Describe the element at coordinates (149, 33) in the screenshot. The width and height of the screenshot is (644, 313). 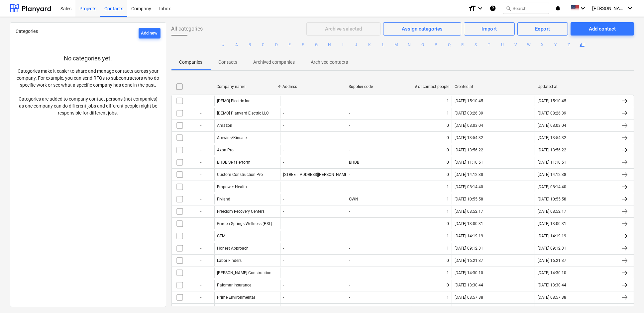
I see `div: Add new` at that location.